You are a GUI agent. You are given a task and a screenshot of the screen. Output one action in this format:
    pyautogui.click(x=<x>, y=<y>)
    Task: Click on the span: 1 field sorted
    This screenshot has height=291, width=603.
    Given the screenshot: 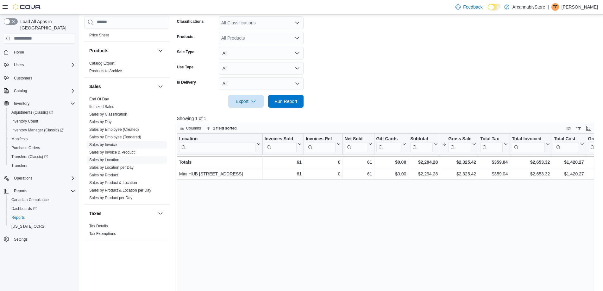 What is the action you would take?
    pyautogui.click(x=225, y=128)
    